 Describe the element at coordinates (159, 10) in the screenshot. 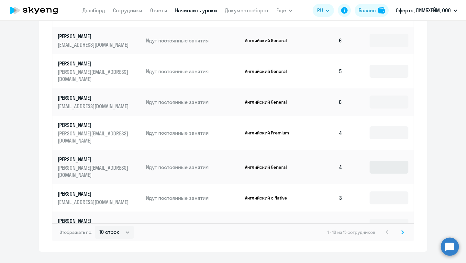

I see `a: Отчеты` at that location.